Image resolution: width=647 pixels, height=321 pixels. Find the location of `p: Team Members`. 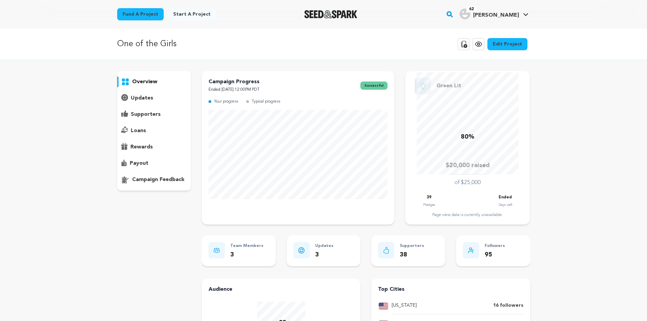

p: Team Members is located at coordinates (247, 246).